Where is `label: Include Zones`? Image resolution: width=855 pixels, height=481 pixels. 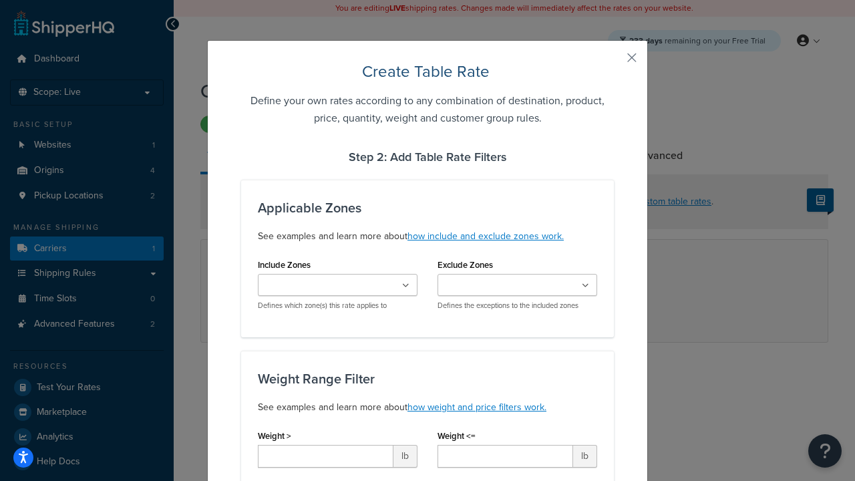 label: Include Zones is located at coordinates (284, 265).